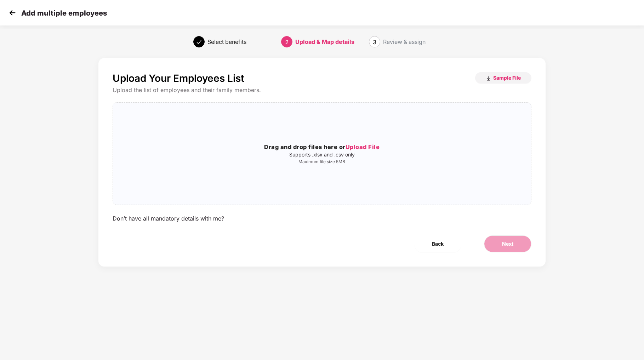 Image resolution: width=644 pixels, height=360 pixels. What do you see at coordinates (437, 244) in the screenshot?
I see `span: Back` at bounding box center [437, 244].